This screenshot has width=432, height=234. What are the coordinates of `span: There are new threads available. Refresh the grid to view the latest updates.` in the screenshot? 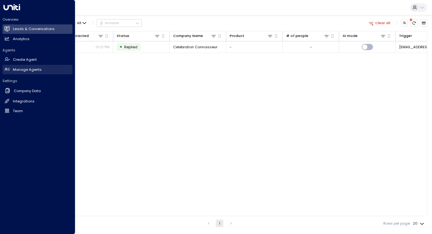 It's located at (414, 23).